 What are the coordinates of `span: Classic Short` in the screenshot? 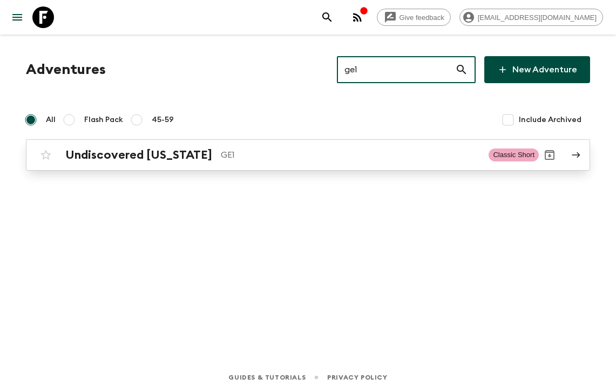 It's located at (513, 155).